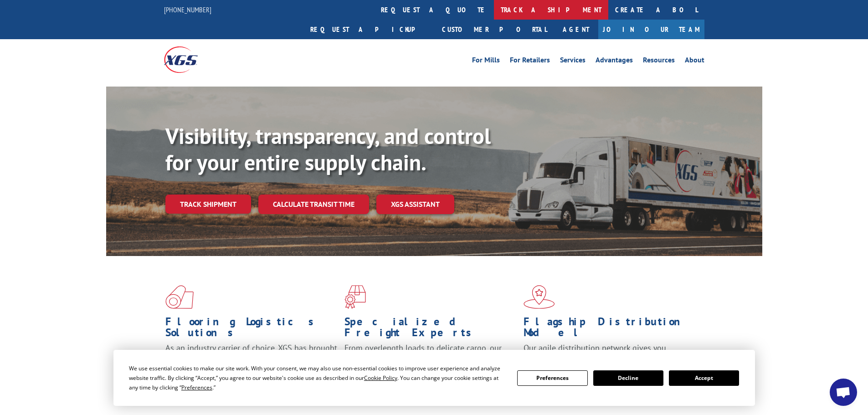 Image resolution: width=868 pixels, height=415 pixels. What do you see at coordinates (434, 378) in the screenshot?
I see `div: Cookie Consent Prompt` at bounding box center [434, 378].